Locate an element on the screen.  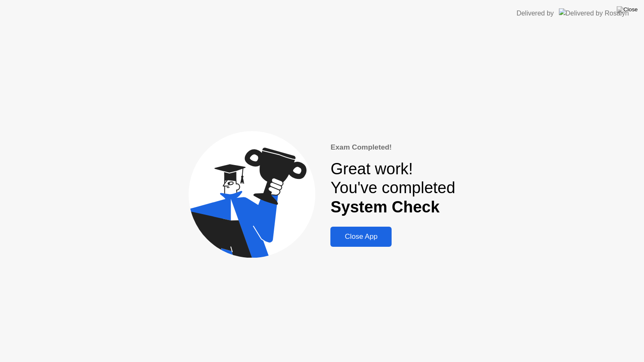
div: Close App is located at coordinates (361, 237).